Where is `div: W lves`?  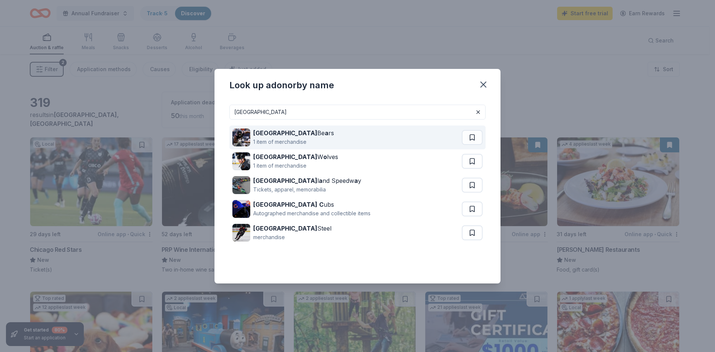 div: W lves is located at coordinates (296, 157).